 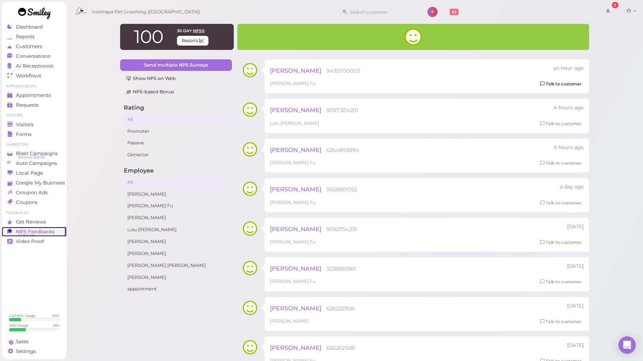 What do you see at coordinates (575, 227) in the screenshot?
I see `div: 09/24 01:02pm` at bounding box center [575, 227].